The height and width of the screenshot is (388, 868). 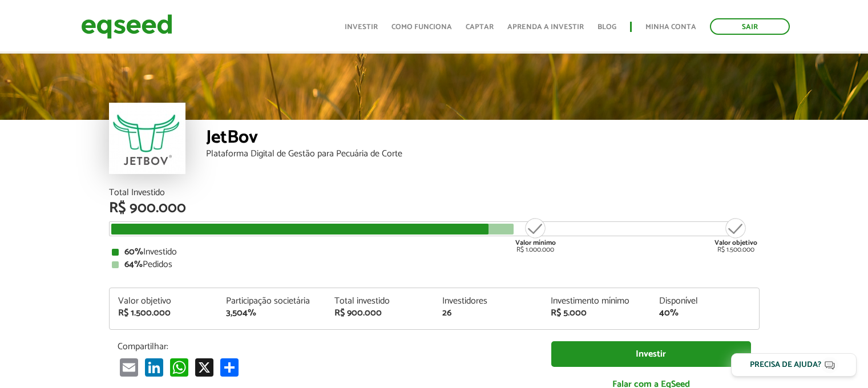 What do you see at coordinates (164, 301) in the screenshot?
I see `div: Valor objetivo` at bounding box center [164, 301].